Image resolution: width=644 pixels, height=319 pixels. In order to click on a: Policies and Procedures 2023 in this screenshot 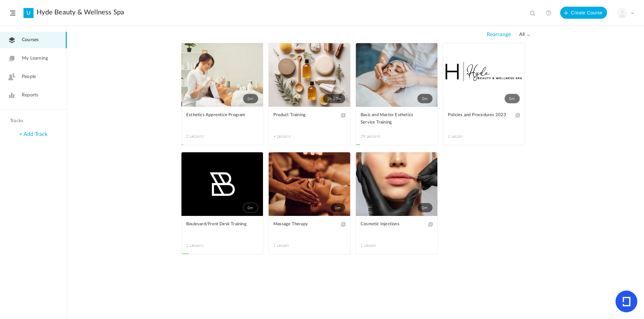, I will do `click(484, 119)`.